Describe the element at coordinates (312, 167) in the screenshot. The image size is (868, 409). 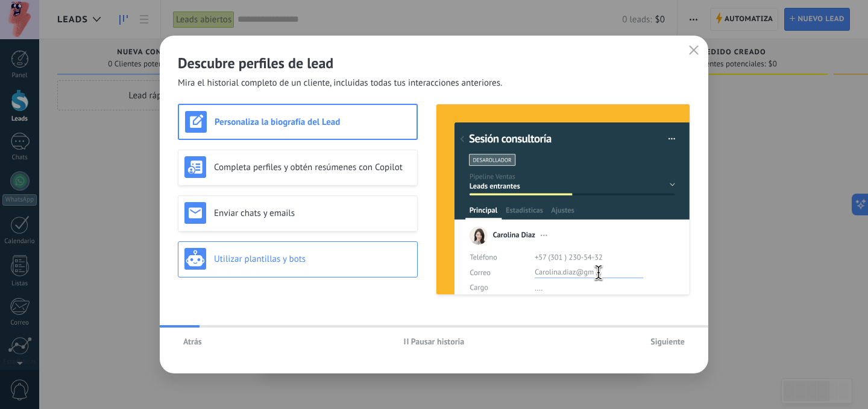
I see `h3: Completa perfiles y obtén resúmenes con Copilot` at that location.